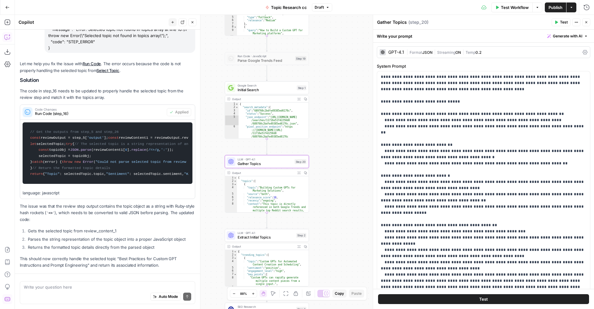 The image size is (594, 309). What do you see at coordinates (265, 61) in the screenshot?
I see `span: Parse Google Trends Feed` at bounding box center [265, 61].